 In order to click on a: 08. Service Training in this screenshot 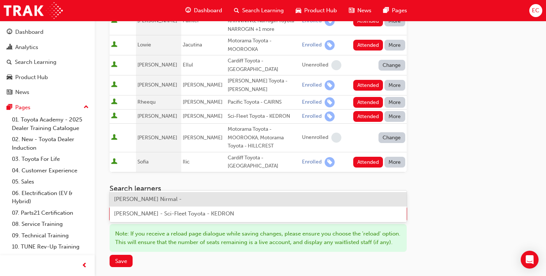, I will do `click(50, 224)`.